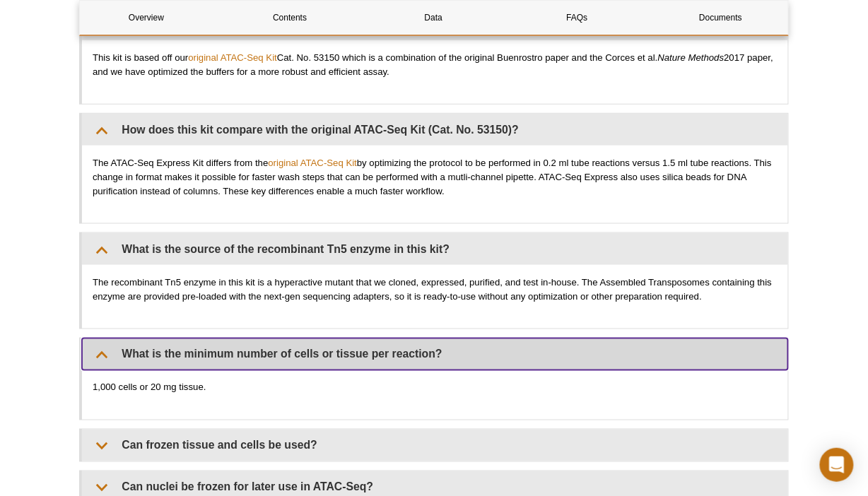 The image size is (868, 496). What do you see at coordinates (435, 388) in the screenshot?
I see `p: 1,000 cells or 20 mg tissue.` at bounding box center [435, 388].